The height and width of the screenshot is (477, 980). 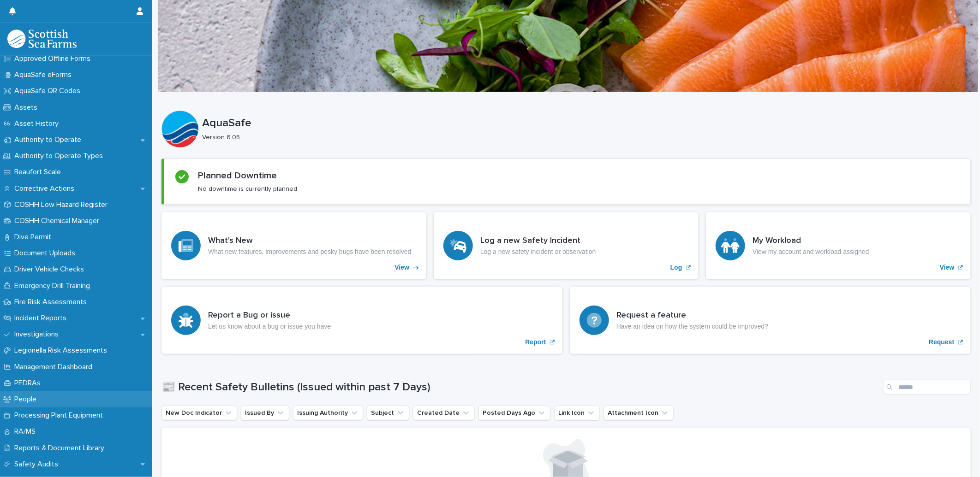 What do you see at coordinates (28, 108) in the screenshot?
I see `p: Assets` at bounding box center [28, 108].